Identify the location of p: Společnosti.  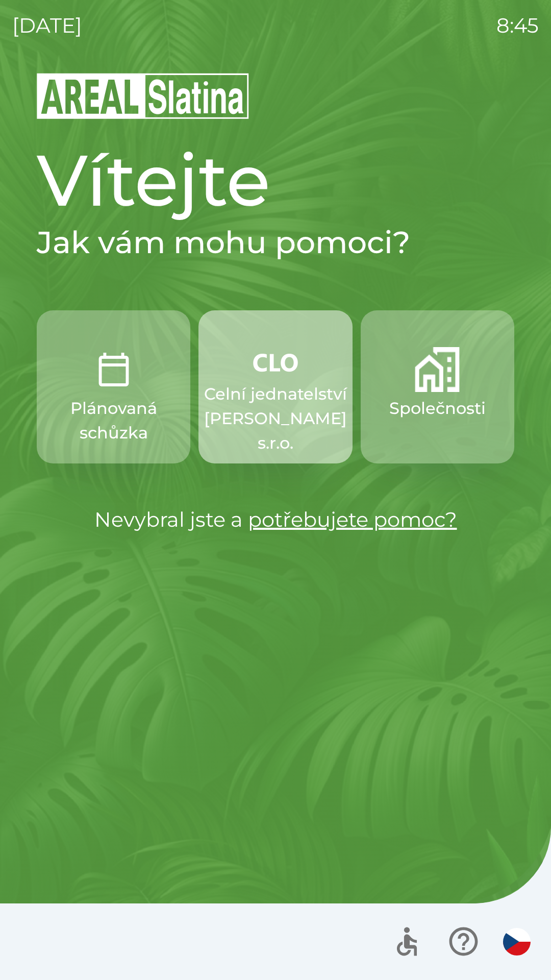
(437, 408).